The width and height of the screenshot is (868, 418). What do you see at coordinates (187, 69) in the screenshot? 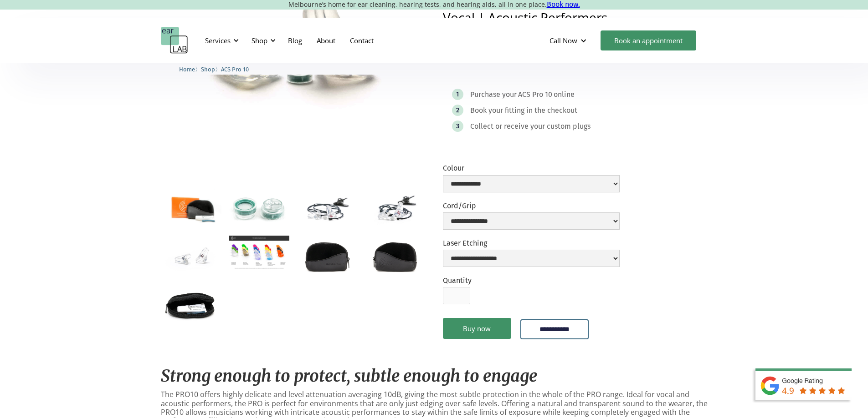
I see `span: Home` at bounding box center [187, 69].